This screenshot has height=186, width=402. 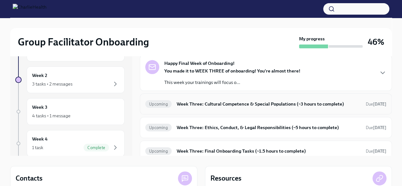 I want to click on div: 3 tasks • 2 messages, so click(x=52, y=84).